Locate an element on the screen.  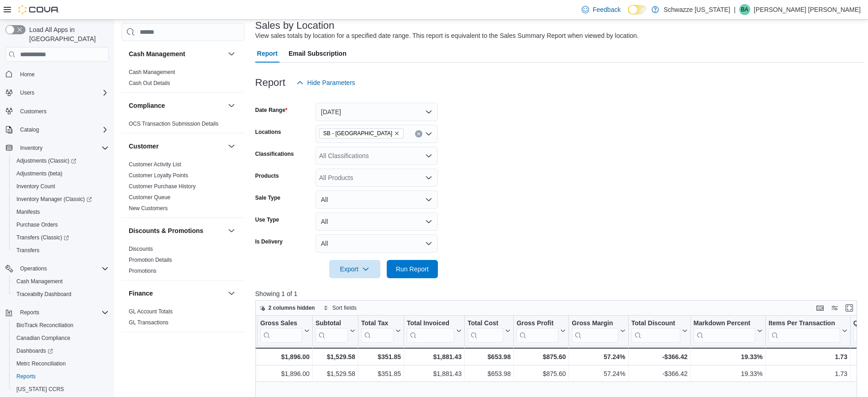
div: Gross Sales is located at coordinates (281, 324).